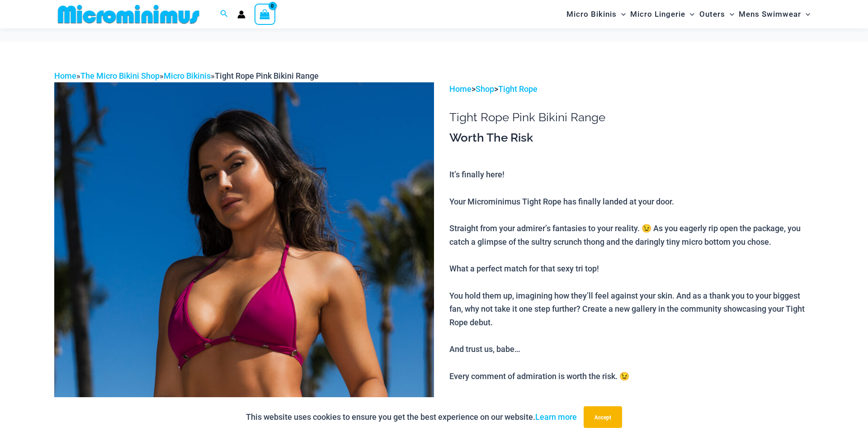  I want to click on span: Micro Bikinis, so click(591, 14).